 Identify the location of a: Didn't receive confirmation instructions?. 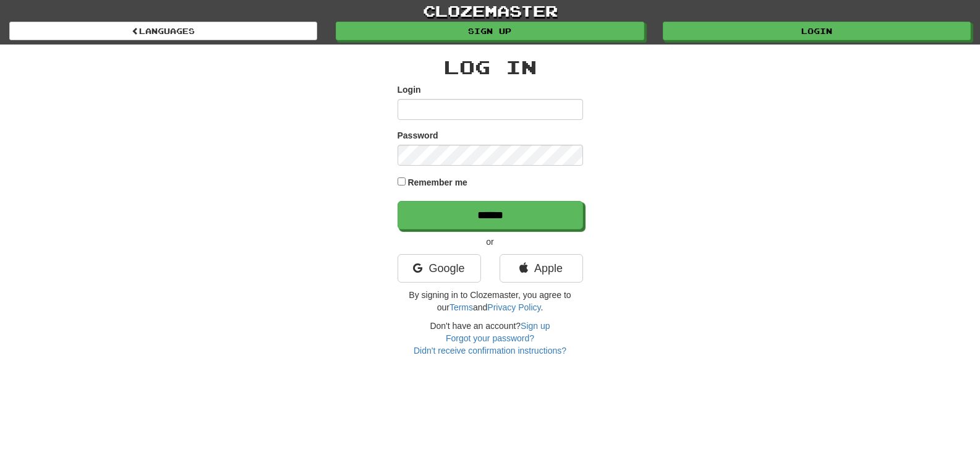
(489, 350).